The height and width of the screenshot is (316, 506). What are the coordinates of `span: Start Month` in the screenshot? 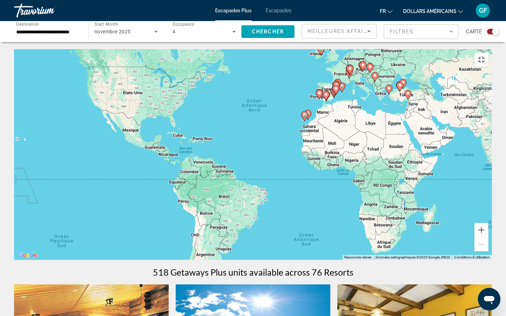 It's located at (106, 24).